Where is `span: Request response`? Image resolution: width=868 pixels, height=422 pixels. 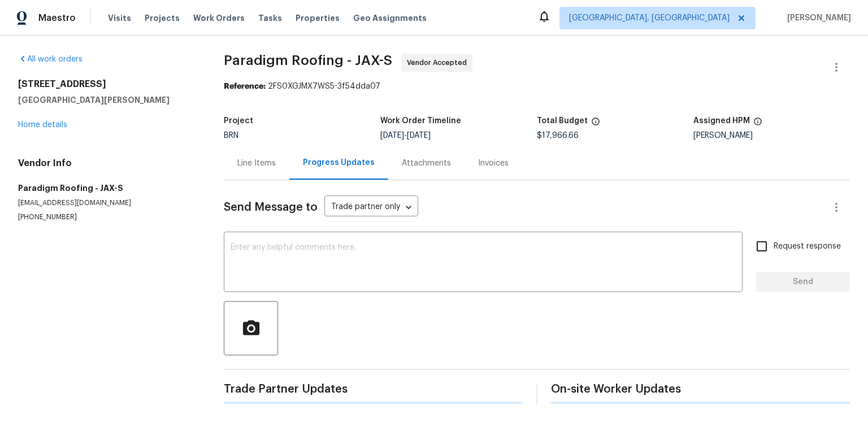
span: Request response is located at coordinates (807, 246).